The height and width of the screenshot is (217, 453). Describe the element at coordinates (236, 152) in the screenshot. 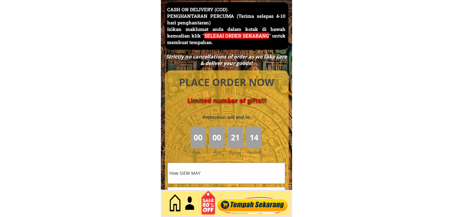

I see `h3: Minute` at that location.